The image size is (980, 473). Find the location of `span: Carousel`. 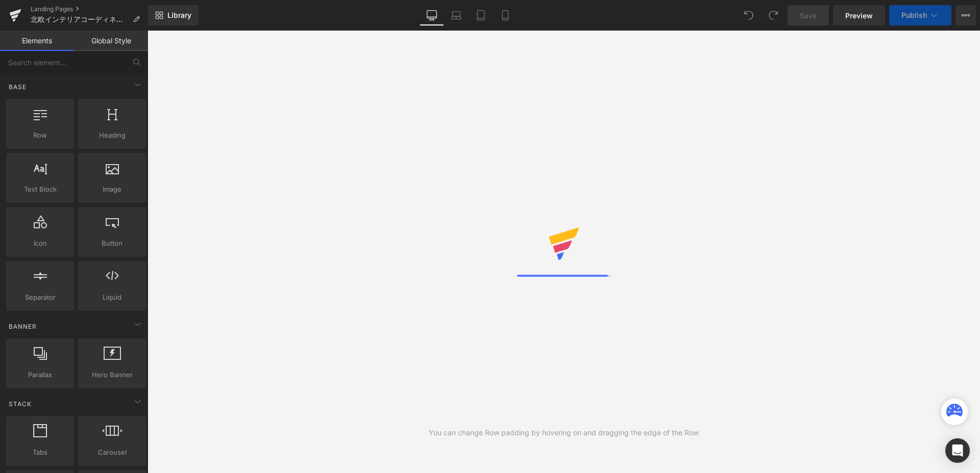

span: Carousel is located at coordinates (112, 452).